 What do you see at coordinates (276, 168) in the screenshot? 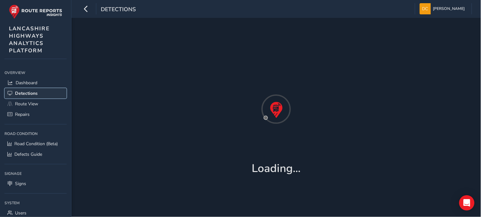
I see `h1: Loading...` at bounding box center [276, 168].